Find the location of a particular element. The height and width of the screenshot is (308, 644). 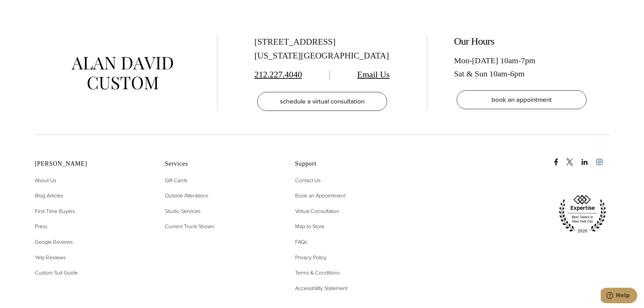

a: 212.227.4040 is located at coordinates (279, 74).